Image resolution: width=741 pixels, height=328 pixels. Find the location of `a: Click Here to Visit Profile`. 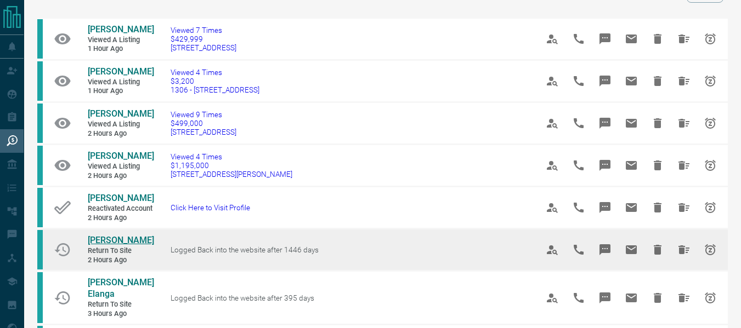

a: Click Here to Visit Profile is located at coordinates (210, 208).